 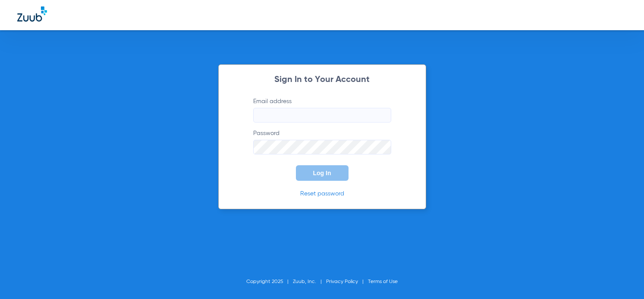 What do you see at coordinates (322, 173) in the screenshot?
I see `button: Log In` at bounding box center [322, 173].